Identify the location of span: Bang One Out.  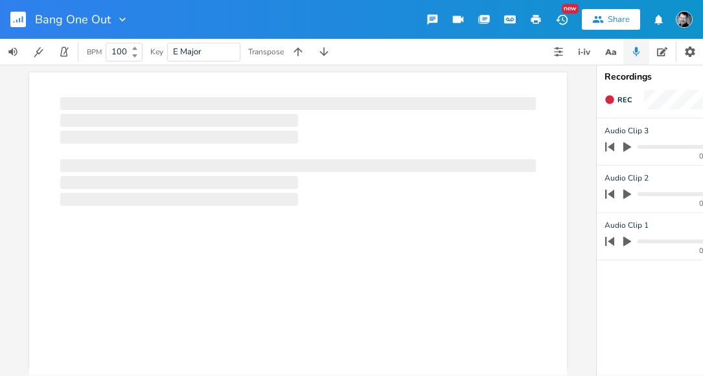
(73, 19).